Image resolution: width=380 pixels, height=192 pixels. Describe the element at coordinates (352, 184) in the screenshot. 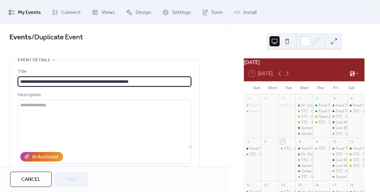

I see `div: 18` at that location.